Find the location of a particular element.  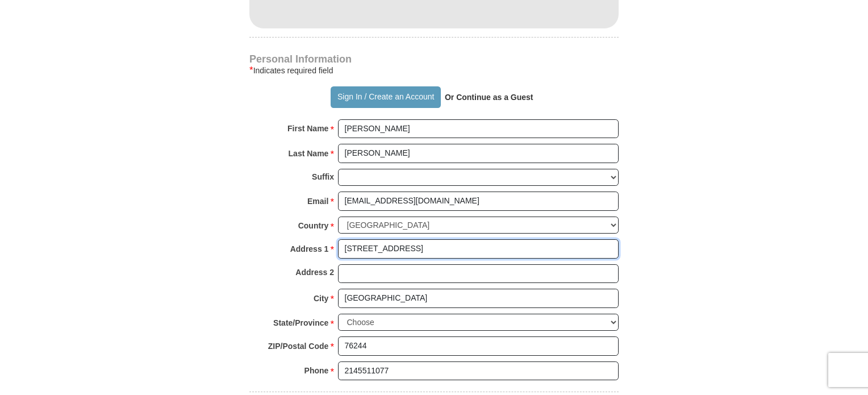

strong: Or Continue as a Guest is located at coordinates (489, 97).